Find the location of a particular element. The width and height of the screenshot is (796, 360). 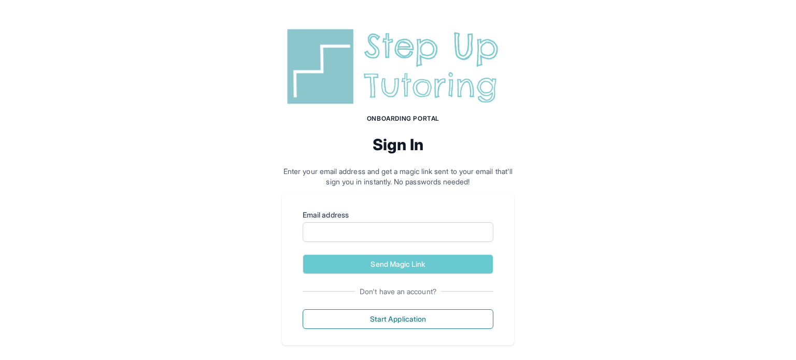

button: Send Magic Link is located at coordinates (398, 264).